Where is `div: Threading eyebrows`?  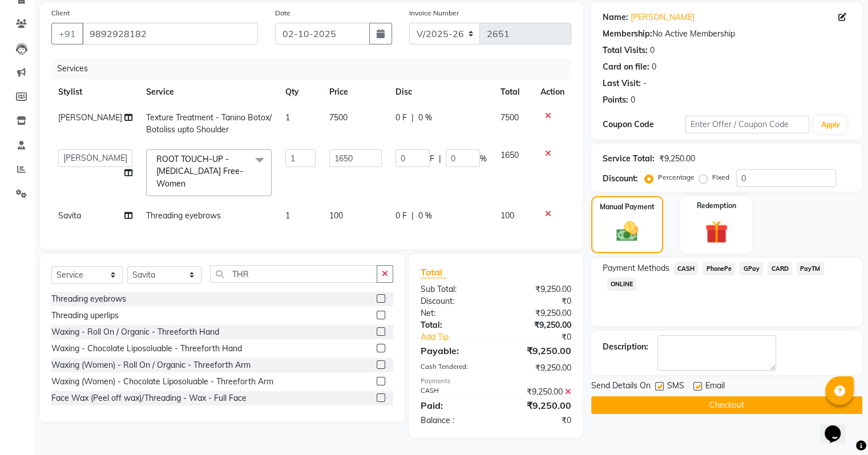 div: Threading eyebrows is located at coordinates (88, 299).